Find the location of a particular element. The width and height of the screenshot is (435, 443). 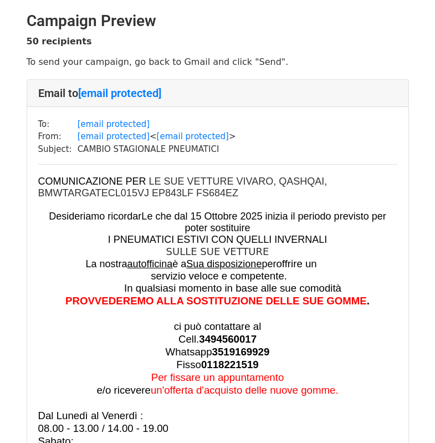

font: SULLE SUE VETTURE is located at coordinates (218, 251).